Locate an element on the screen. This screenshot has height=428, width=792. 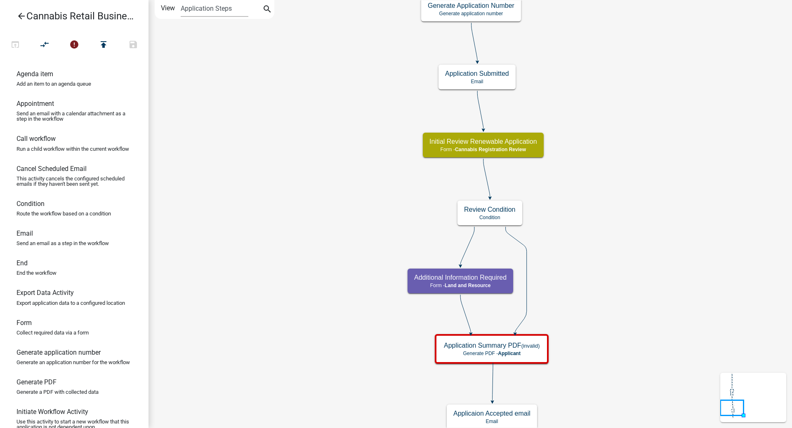
h5: Generate Application Number is located at coordinates (471, 5).